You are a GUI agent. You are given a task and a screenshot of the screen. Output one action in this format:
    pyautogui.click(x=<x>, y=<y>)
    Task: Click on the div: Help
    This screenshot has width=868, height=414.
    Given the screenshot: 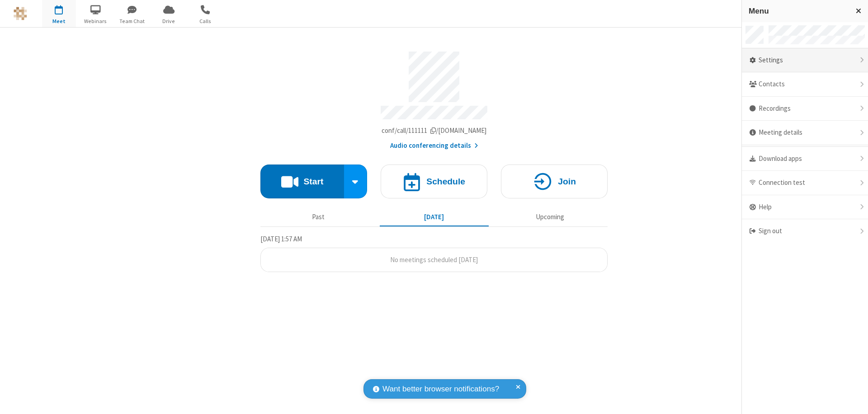 What is the action you would take?
    pyautogui.click(x=805, y=207)
    